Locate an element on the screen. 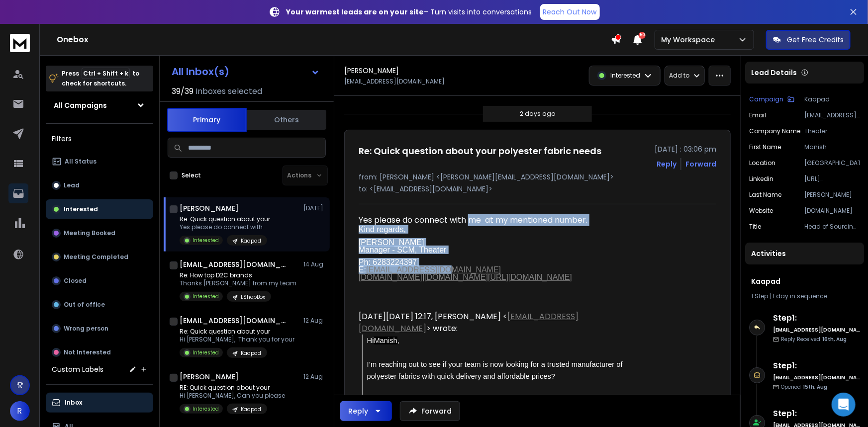 Image resolution: width=868 pixels, height=427 pixels. div: Yes please do connect with me at my mentioned number. is located at coordinates (504, 220).